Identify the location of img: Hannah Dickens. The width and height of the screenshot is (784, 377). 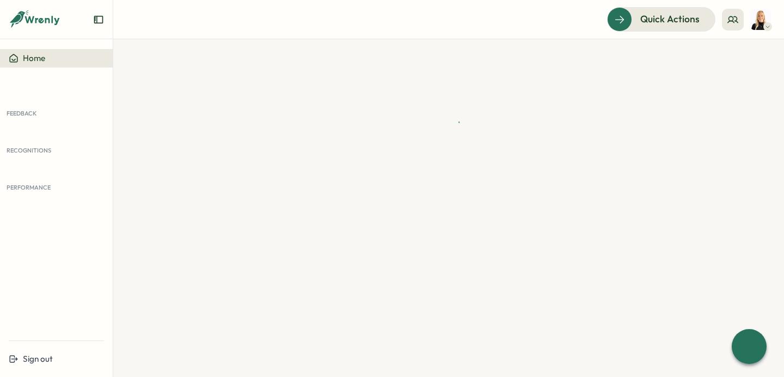
(761, 20).